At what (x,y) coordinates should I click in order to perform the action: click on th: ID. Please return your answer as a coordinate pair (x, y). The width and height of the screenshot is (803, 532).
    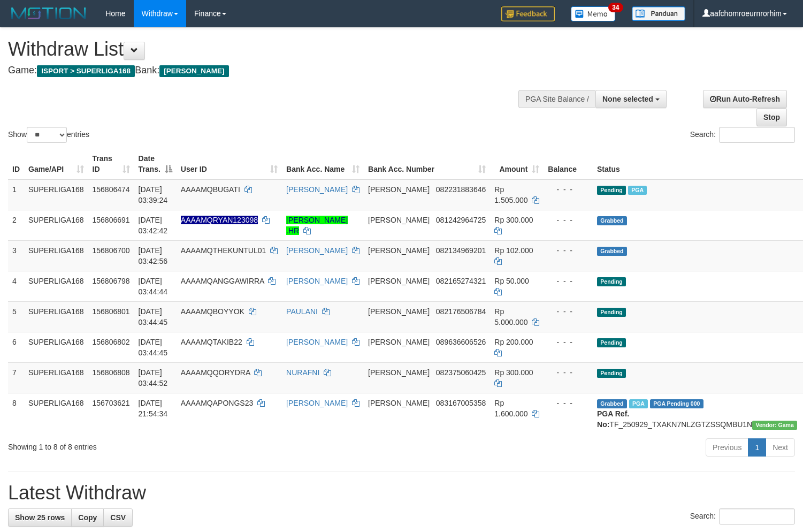
    Looking at the image, I should click on (16, 164).